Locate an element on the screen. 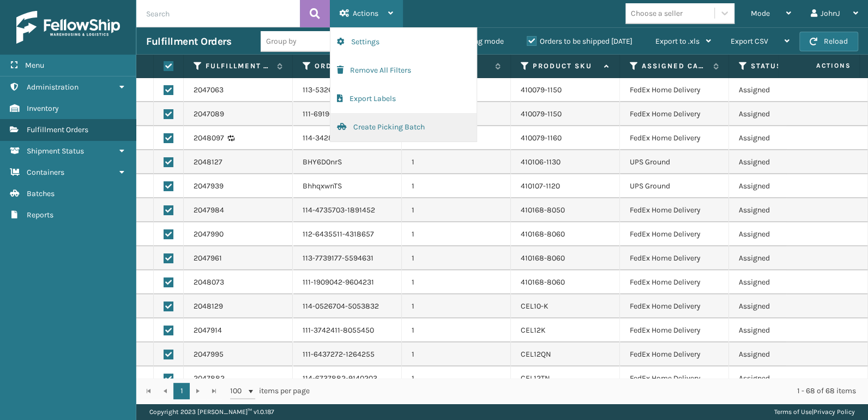 This screenshot has width=868, height=420. td: 111-6919613-6086644 is located at coordinates (347, 114).